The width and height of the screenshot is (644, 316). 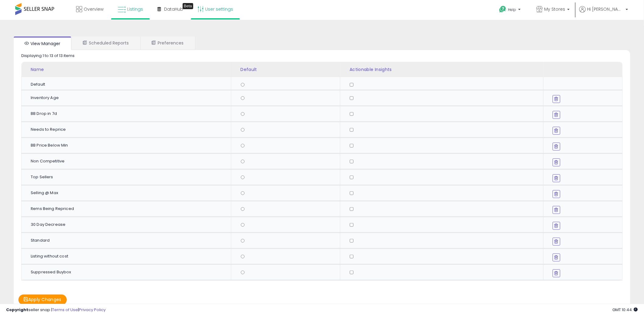 What do you see at coordinates (154, 43) in the screenshot?
I see `i: User Preferences` at bounding box center [154, 43].